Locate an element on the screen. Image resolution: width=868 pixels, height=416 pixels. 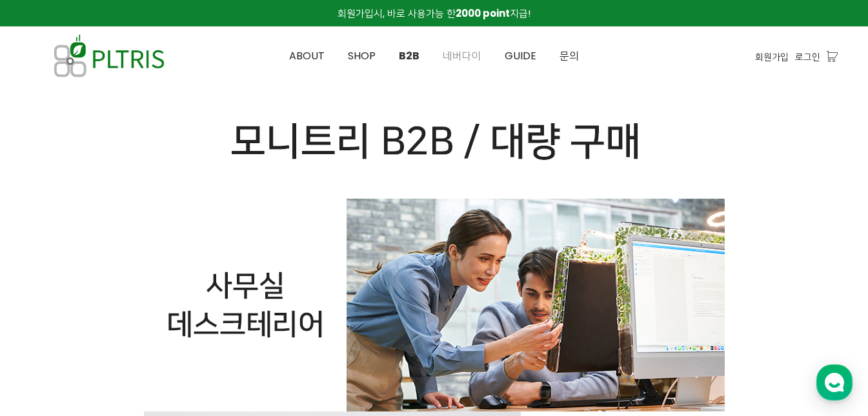
a: ABOUT is located at coordinates (307, 56).